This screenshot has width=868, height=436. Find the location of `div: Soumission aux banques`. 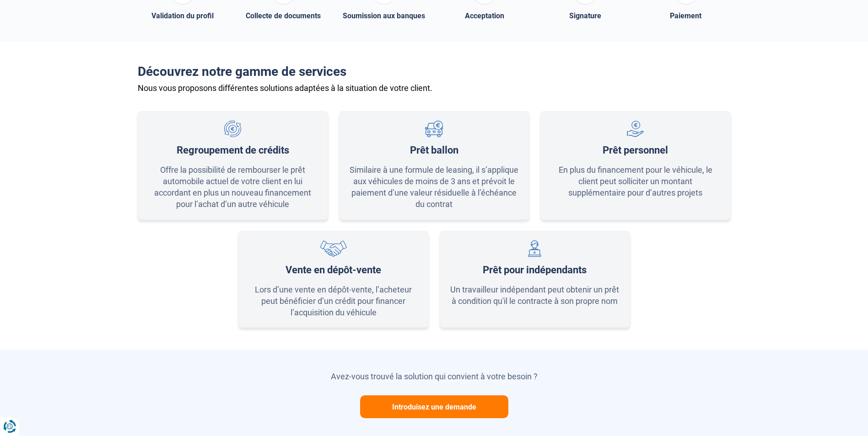

div: Soumission aux banques is located at coordinates (384, 15).